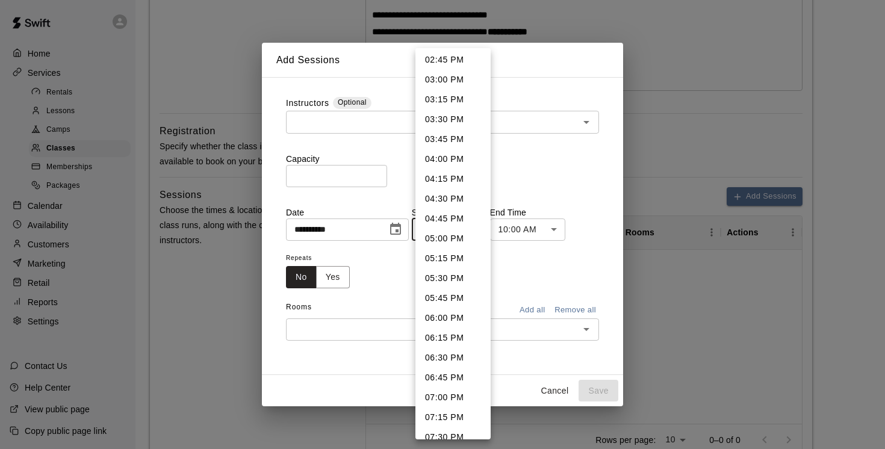 The image size is (885, 449). Describe the element at coordinates (453, 298) in the screenshot. I see `li: 05:45 PM` at that location.